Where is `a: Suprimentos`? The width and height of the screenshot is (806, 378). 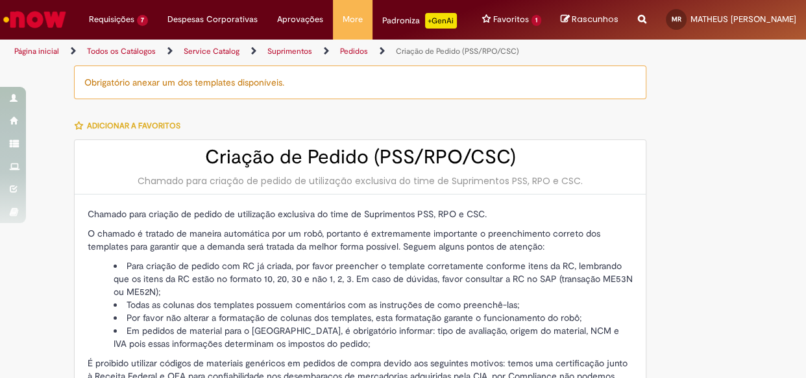 a: Suprimentos is located at coordinates (289, 51).